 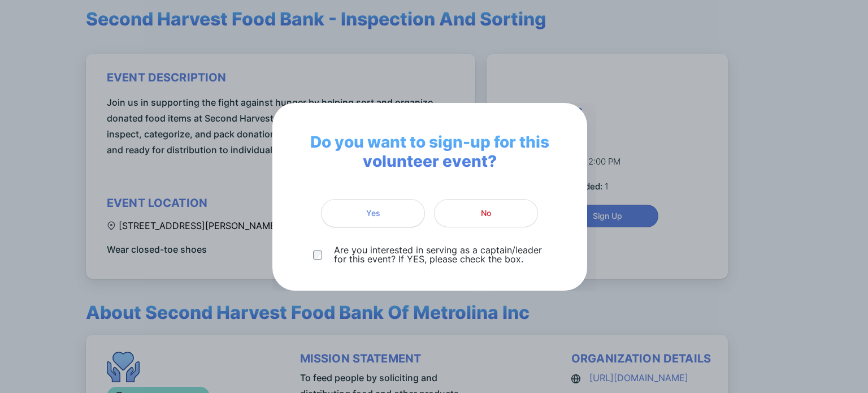 What do you see at coordinates (430, 152) in the screenshot?
I see `span: Do you want to sign-up for this volunteer event?` at bounding box center [430, 152].